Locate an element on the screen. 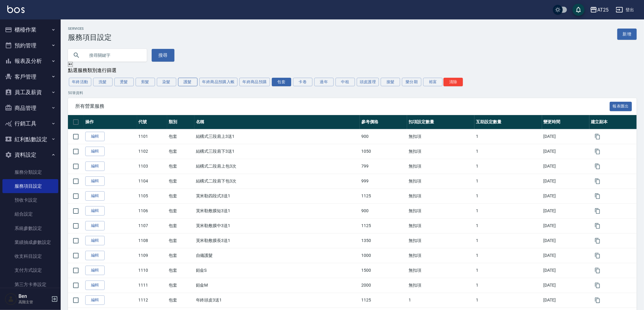 Image resolution: width=644 pixels, height=310 pixels. td: 1109 is located at coordinates (152, 256).